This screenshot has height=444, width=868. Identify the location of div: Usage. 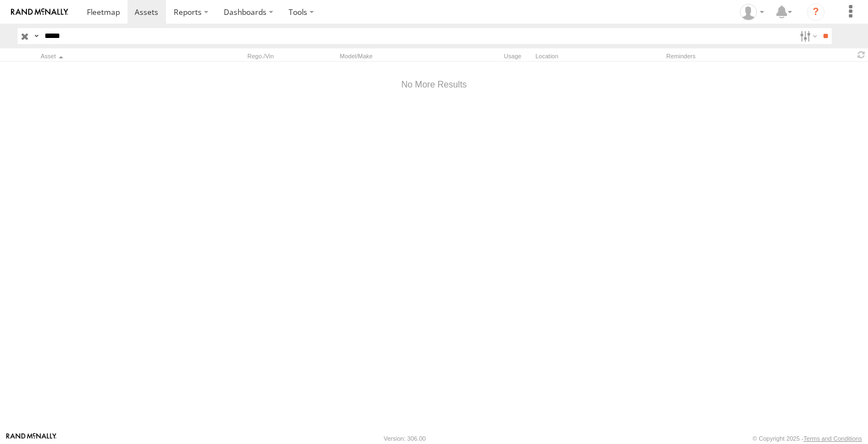
(487, 56).